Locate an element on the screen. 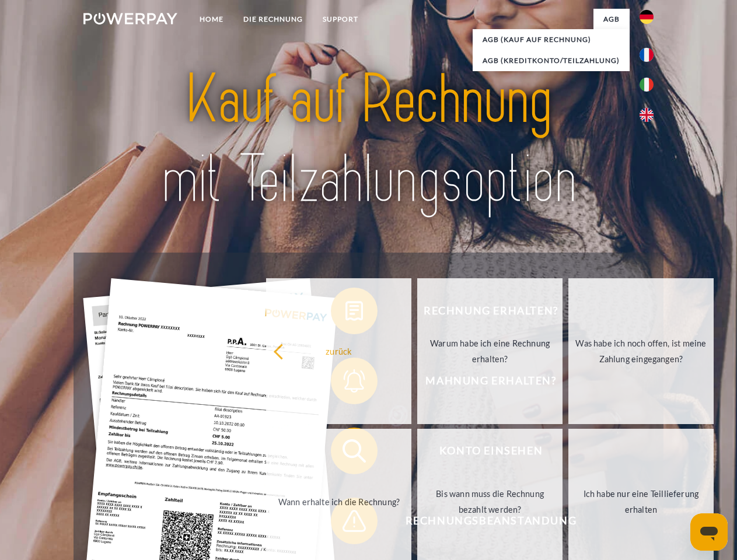 The image size is (737, 560). div: Wann erhalte ich die Rechnung? is located at coordinates (338, 501).